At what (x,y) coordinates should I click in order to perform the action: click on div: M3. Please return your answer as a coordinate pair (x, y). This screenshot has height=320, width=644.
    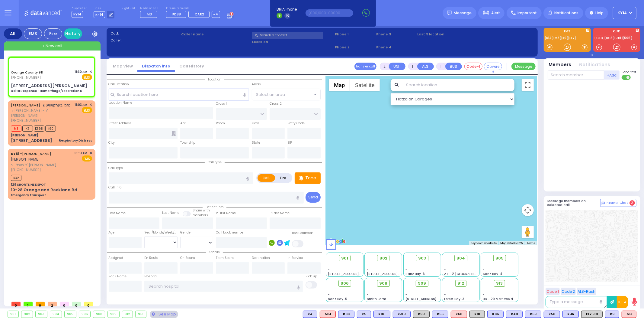
    Looking at the image, I should click on (629, 314).